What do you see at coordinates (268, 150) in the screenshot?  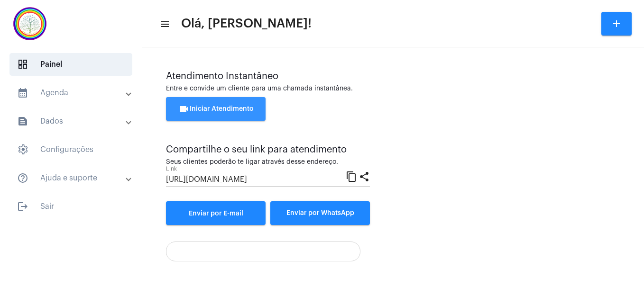 I see `div: Compartilhe o seu link para atendimento` at bounding box center [268, 150].